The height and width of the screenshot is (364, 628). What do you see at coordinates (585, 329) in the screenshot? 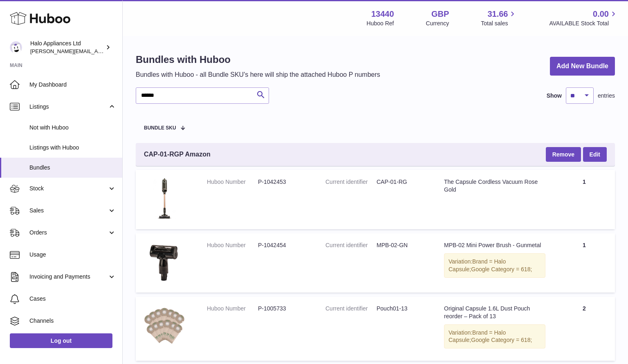
I see `td: 2` at bounding box center [585, 329].